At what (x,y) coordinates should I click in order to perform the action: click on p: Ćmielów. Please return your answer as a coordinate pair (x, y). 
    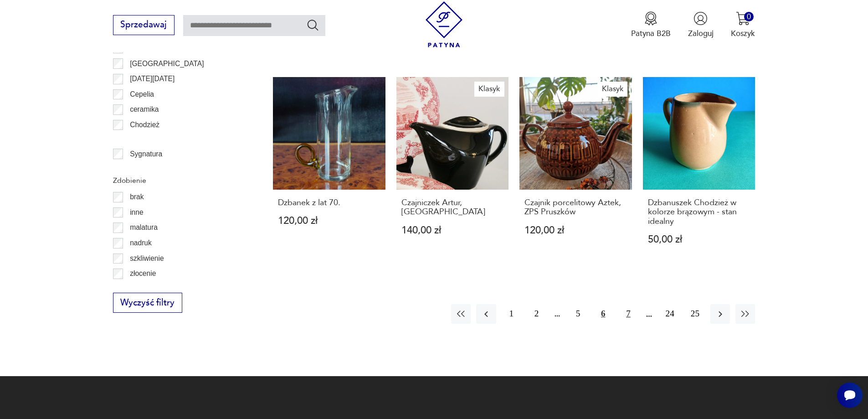
    Looking at the image, I should click on (144, 140).